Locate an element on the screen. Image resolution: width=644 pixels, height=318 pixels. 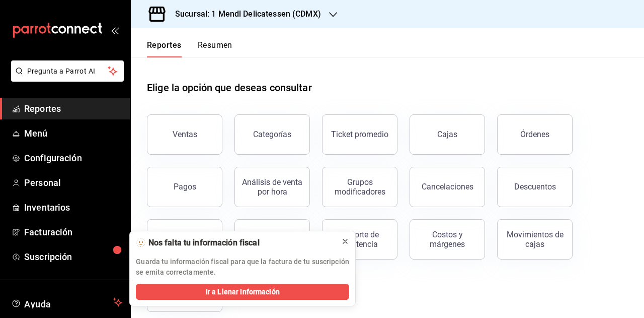
span: Inventarios is located at coordinates (73, 207).